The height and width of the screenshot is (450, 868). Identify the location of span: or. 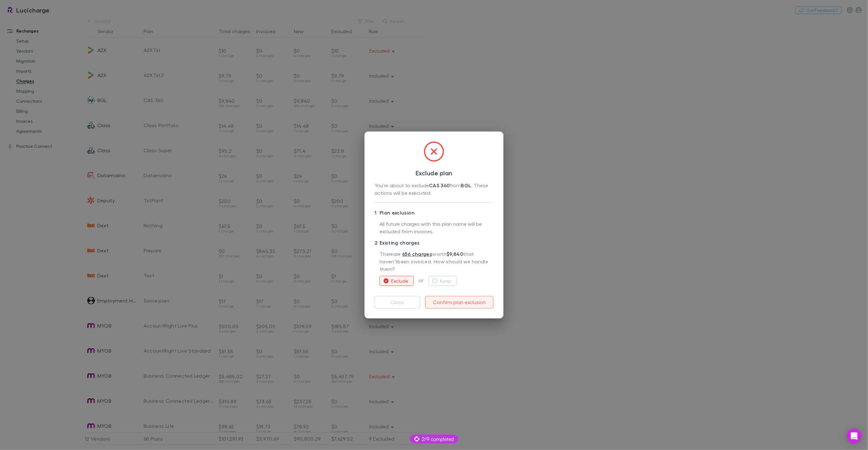
(421, 280).